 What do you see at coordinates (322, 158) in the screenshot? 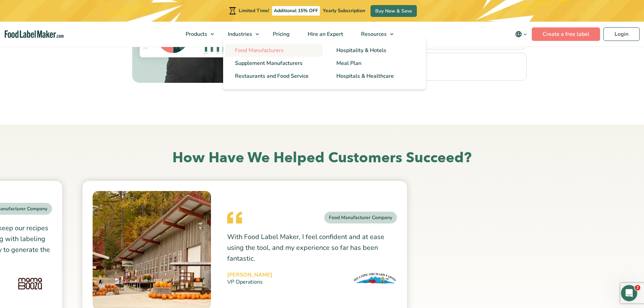
I see `h2: How Have We Helped Customers Succeed?` at bounding box center [322, 158].